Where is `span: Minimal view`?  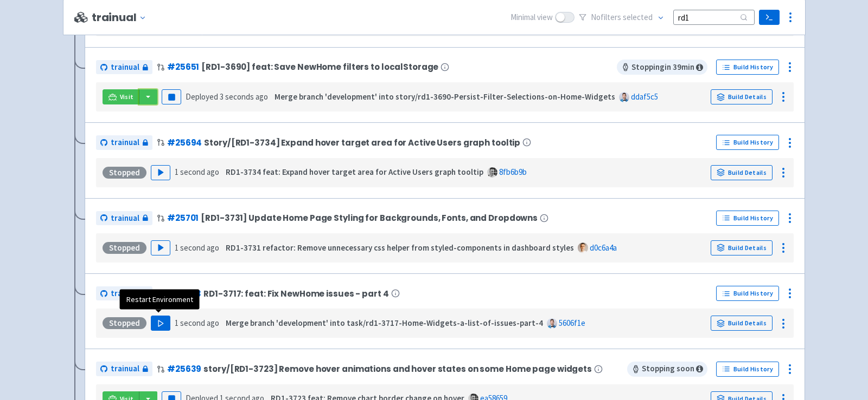 span: Minimal view is located at coordinates (531, 17).